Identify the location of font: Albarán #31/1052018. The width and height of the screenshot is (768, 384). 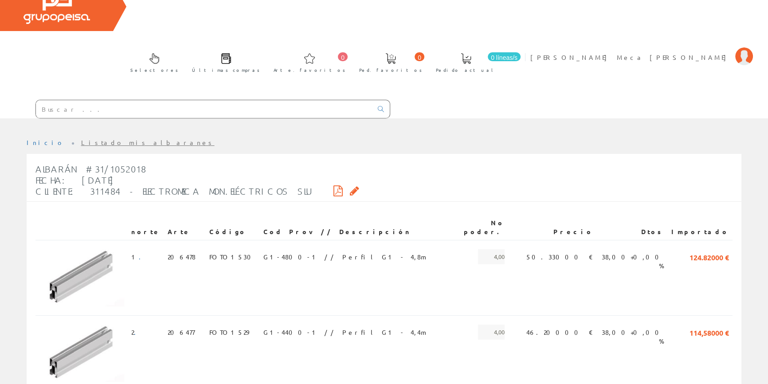
(90, 169).